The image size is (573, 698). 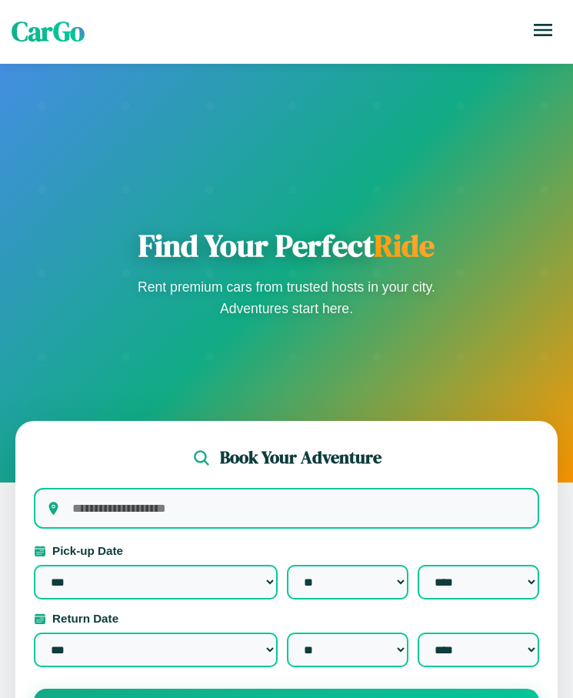 I want to click on p: Rent premium cars from trusted hosts in your city. Adventures start here., so click(x=287, y=298).